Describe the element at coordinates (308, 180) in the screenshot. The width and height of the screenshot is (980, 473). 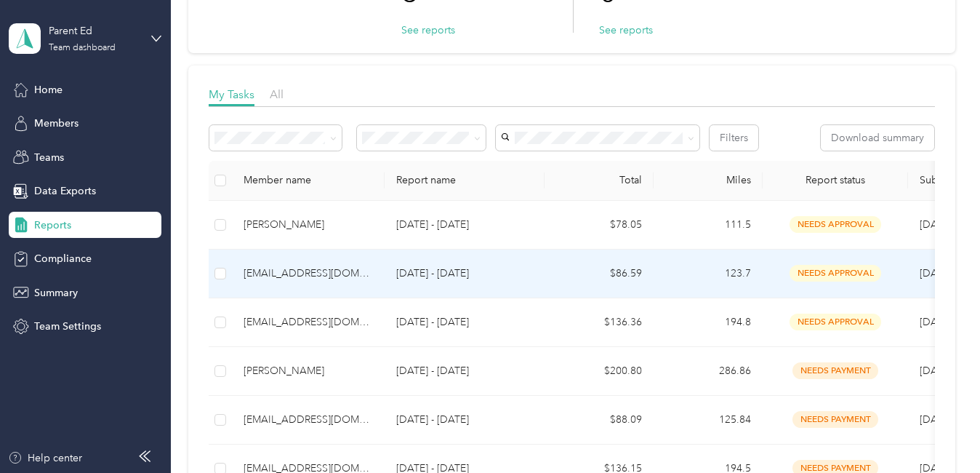
I see `div: Member name` at that location.